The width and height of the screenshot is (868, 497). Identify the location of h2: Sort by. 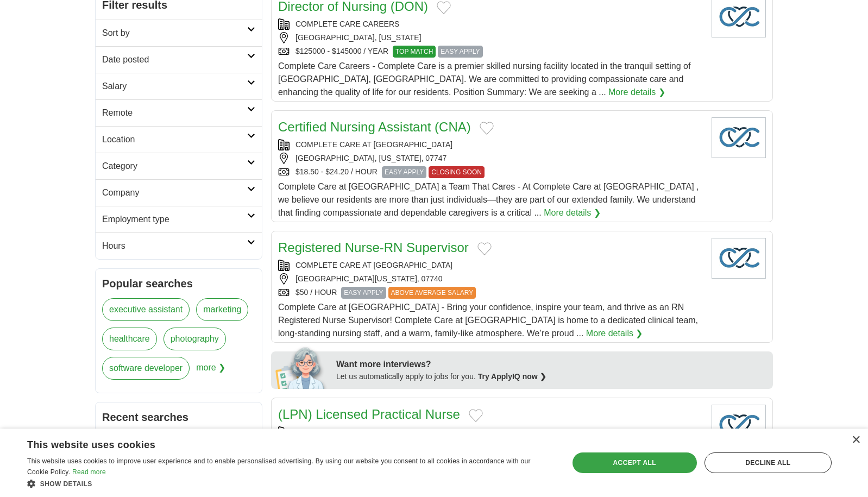
(174, 33).